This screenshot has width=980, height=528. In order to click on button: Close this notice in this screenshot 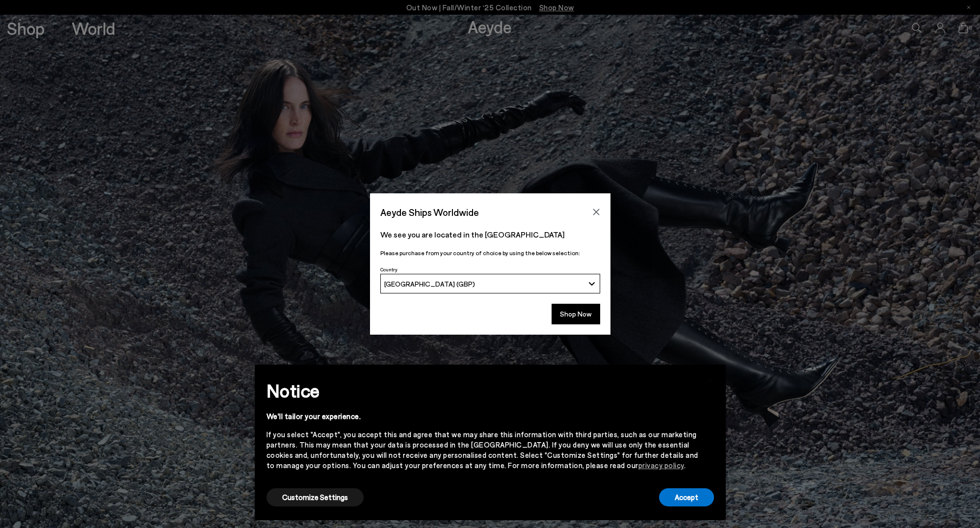, I will do `click(710, 380)`.